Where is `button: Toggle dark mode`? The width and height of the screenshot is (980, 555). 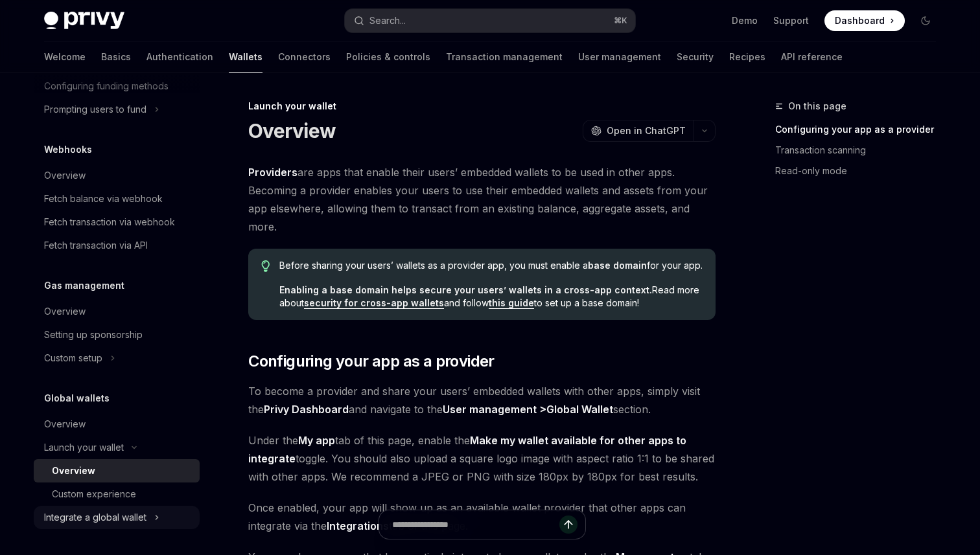 button: Toggle dark mode is located at coordinates (926, 21).